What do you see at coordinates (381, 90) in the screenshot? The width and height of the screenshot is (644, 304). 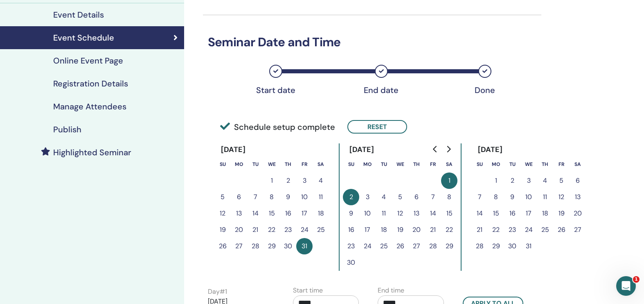 I see `div: End date` at bounding box center [381, 90].